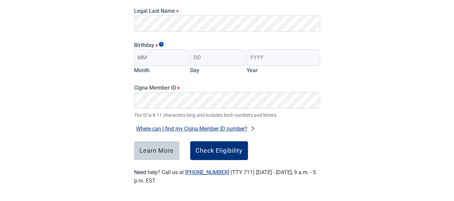  What do you see at coordinates (227, 45) in the screenshot?
I see `legend: Birthday` at bounding box center [227, 45].